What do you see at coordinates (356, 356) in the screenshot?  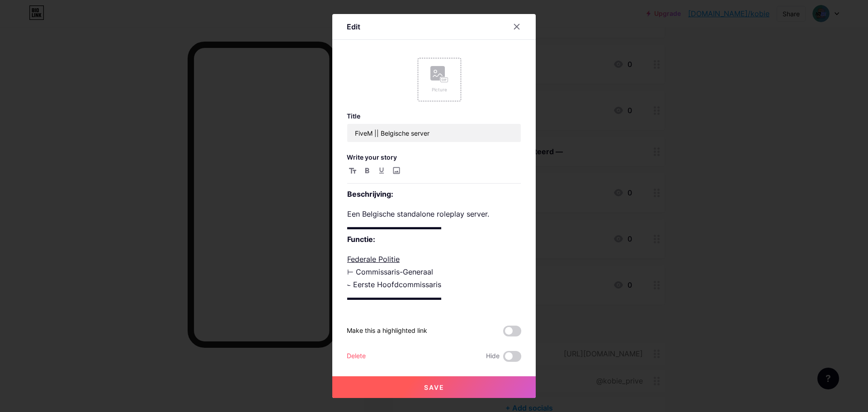 I see `div: Delete` at bounding box center [356, 356].